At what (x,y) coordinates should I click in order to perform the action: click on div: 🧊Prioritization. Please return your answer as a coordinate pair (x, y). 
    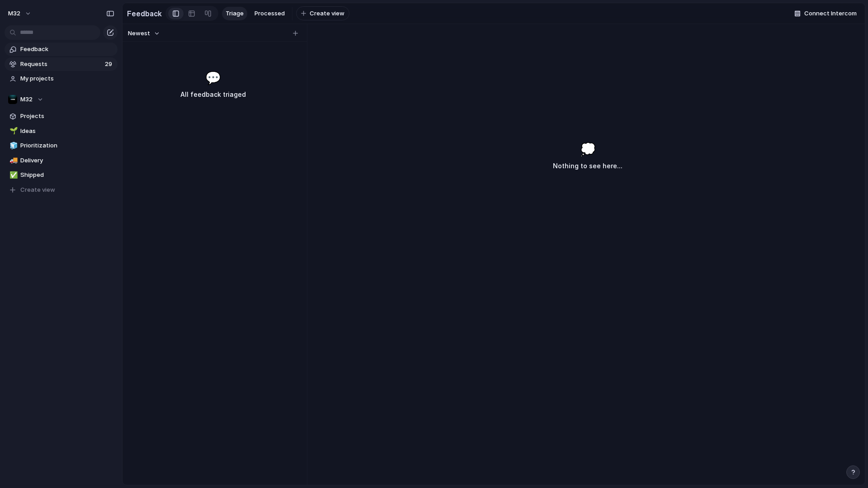
    Looking at the image, I should click on (61, 146).